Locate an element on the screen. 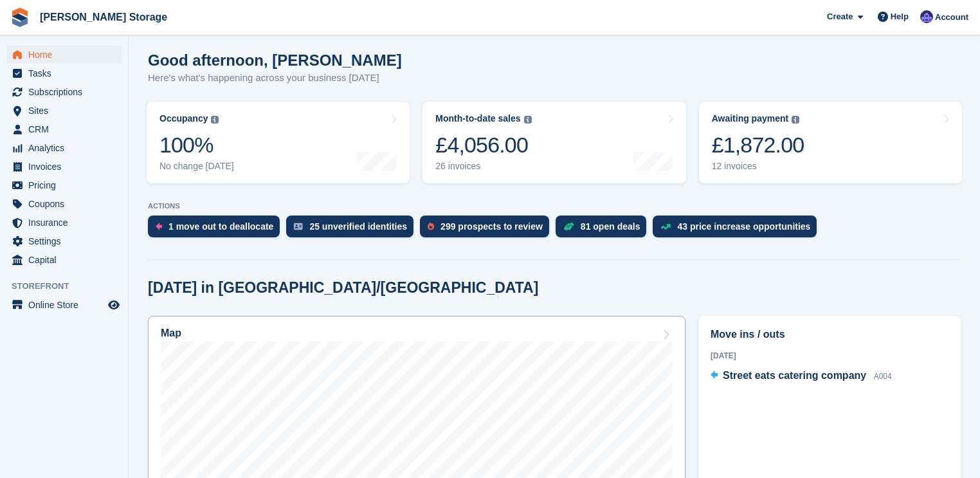 This screenshot has height=478, width=980. img: price_increase_opportunities-93ffe204e8149a01c8c9dc8f82e8f89637d9d84a8eef4429ea346261dce0b2c0.svg is located at coordinates (666, 226).